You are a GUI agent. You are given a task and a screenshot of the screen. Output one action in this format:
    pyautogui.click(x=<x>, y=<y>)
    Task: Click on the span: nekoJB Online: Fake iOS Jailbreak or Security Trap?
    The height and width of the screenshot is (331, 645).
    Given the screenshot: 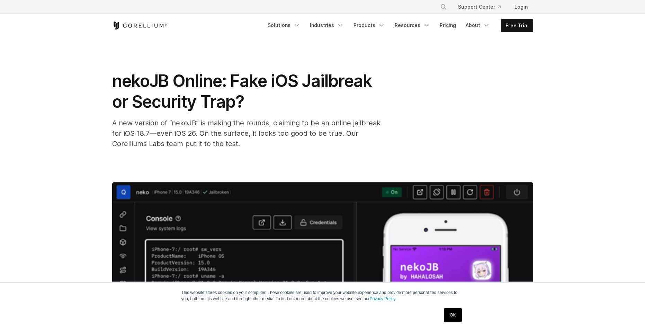 What is the action you would take?
    pyautogui.click(x=242, y=91)
    